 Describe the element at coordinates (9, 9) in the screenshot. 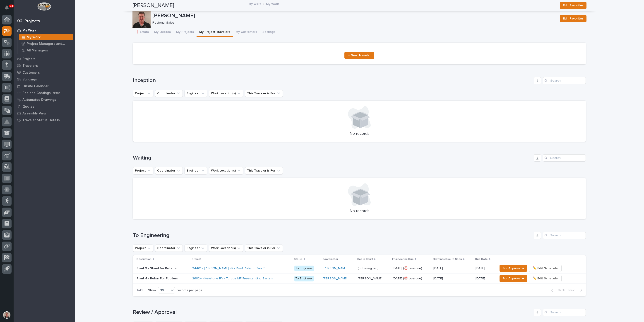

I see `div: Notifications94` at that location.